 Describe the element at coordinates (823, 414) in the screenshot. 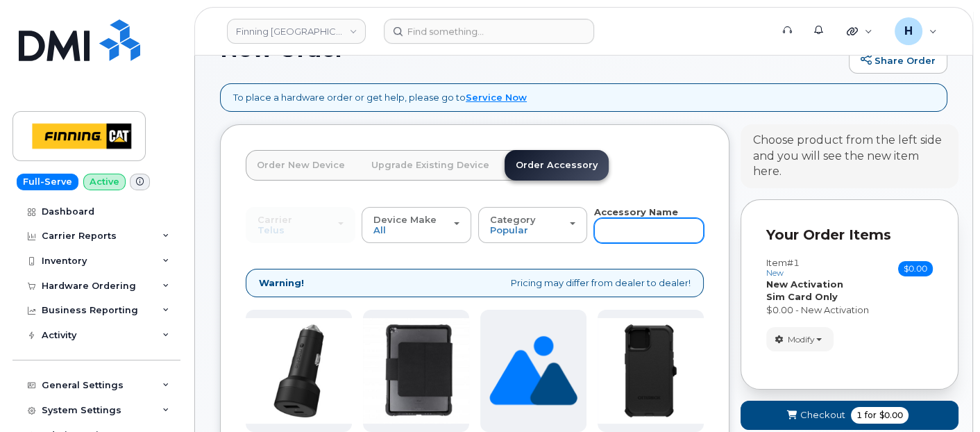

I see `span: Checkout` at that location.